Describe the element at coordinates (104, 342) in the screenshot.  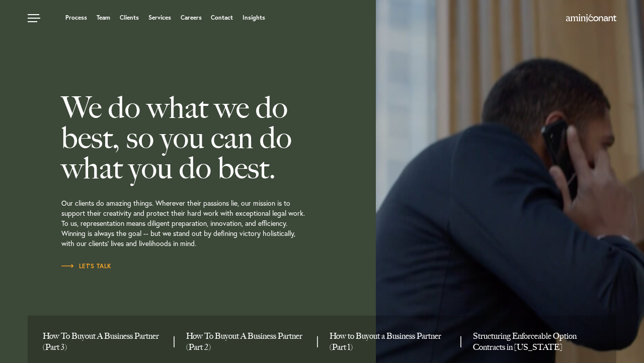
I see `a: How To Buyout A Business Partner (Part 3)` at that location.